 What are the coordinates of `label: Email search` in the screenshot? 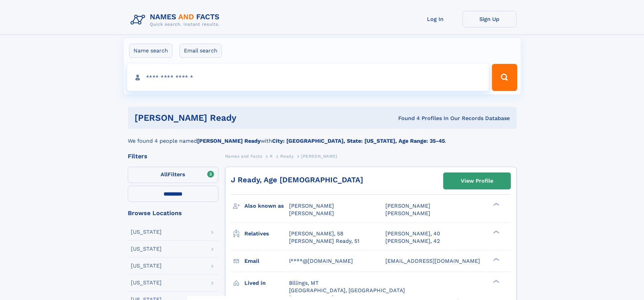 It's located at (201, 51).